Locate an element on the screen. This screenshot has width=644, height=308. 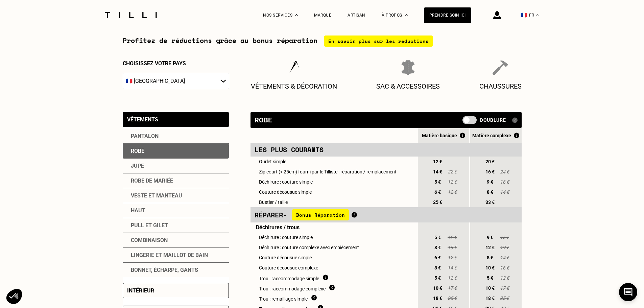
img: Sac & Accessoires is located at coordinates (408, 68).